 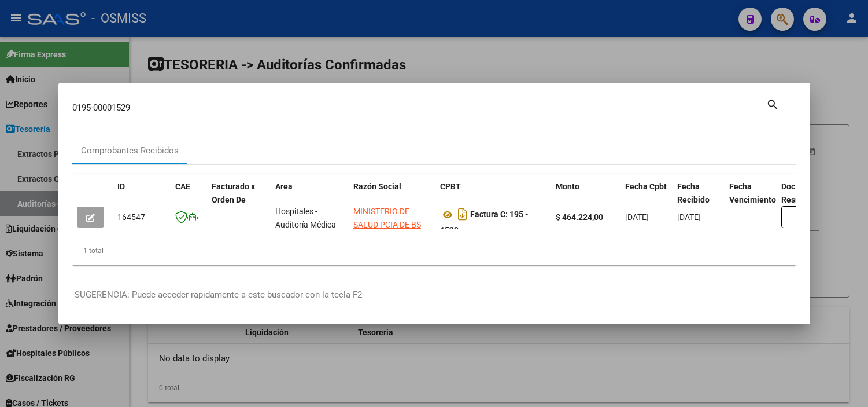 I want to click on div: 30626983398, so click(x=392, y=217).